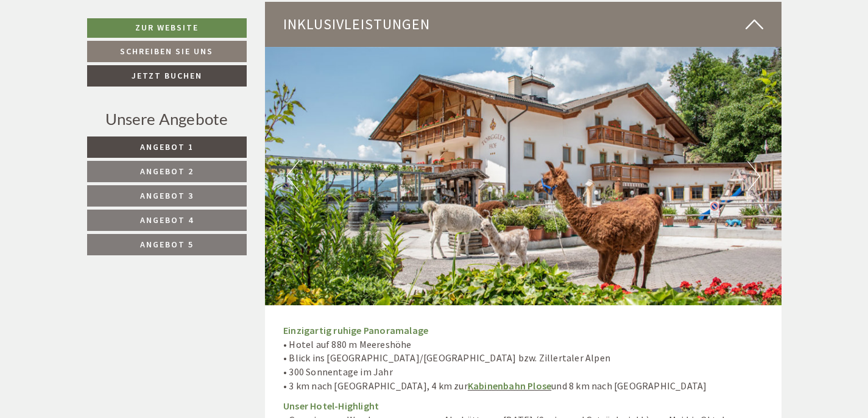 This screenshot has width=868, height=418. Describe the element at coordinates (167, 147) in the screenshot. I see `span: Angebot 1` at that location.